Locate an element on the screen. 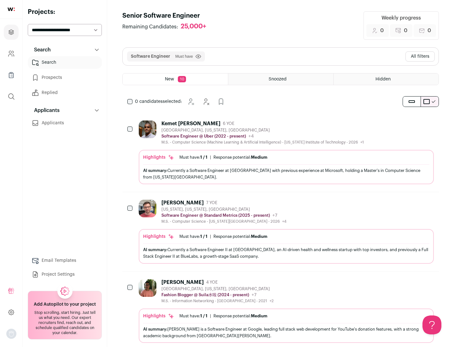 Image resolution: width=454 pixels, height=347 pixels. p: Applicants is located at coordinates (45, 110).